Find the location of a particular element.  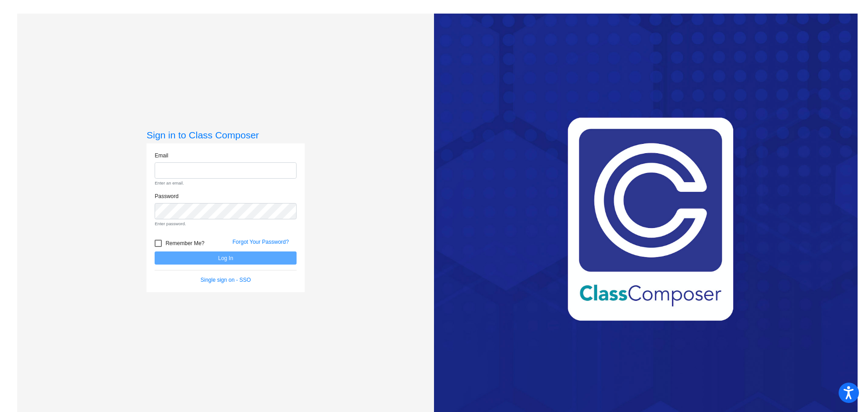

label: Email is located at coordinates (162, 155).